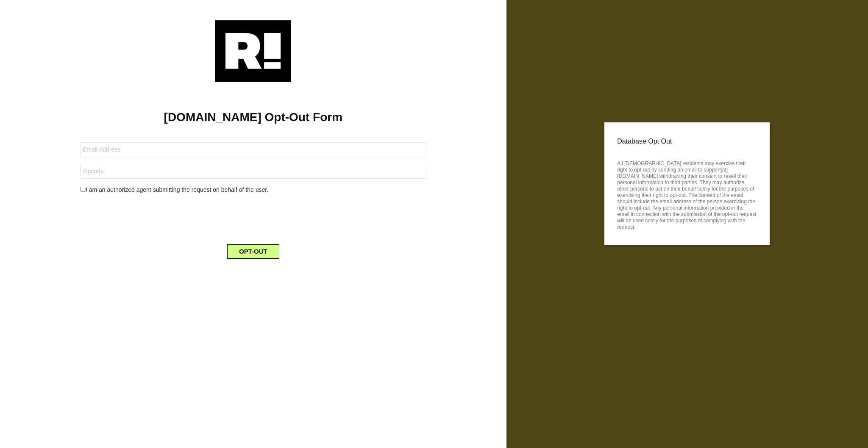 Image resolution: width=868 pixels, height=448 pixels. What do you see at coordinates (253, 190) in the screenshot?
I see `div: I am an authorized agent submitting the request on behalf of the user.` at bounding box center [253, 190].